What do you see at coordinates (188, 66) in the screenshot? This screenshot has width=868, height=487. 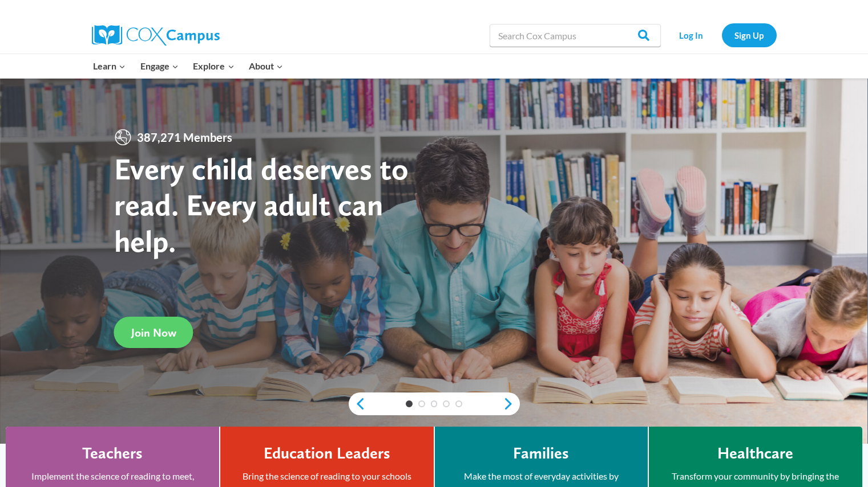 I see `nav: Primary Navigation` at bounding box center [188, 66].